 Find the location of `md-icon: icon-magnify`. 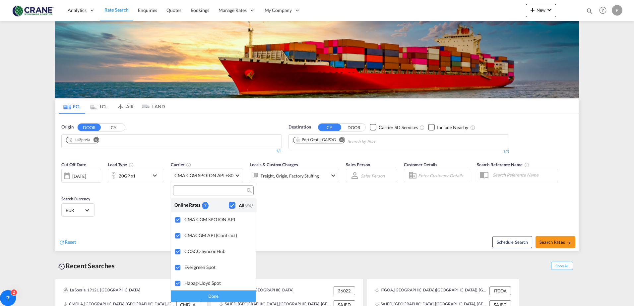

md-icon: icon-magnify is located at coordinates (248, 191).